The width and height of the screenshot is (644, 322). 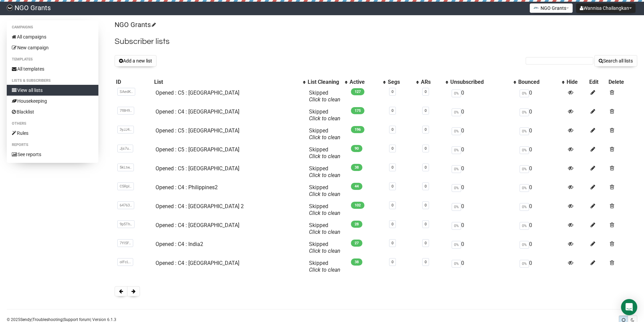 I want to click on span: SAedK.., so click(x=126, y=92).